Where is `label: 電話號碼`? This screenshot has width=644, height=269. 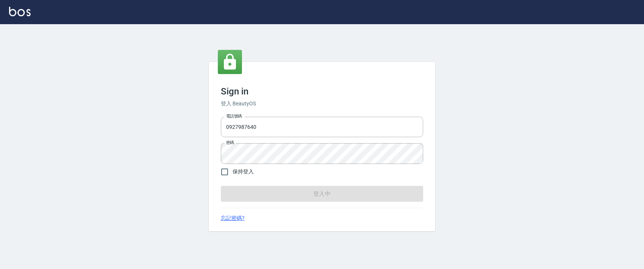 label: 電話號碼 is located at coordinates (234, 116).